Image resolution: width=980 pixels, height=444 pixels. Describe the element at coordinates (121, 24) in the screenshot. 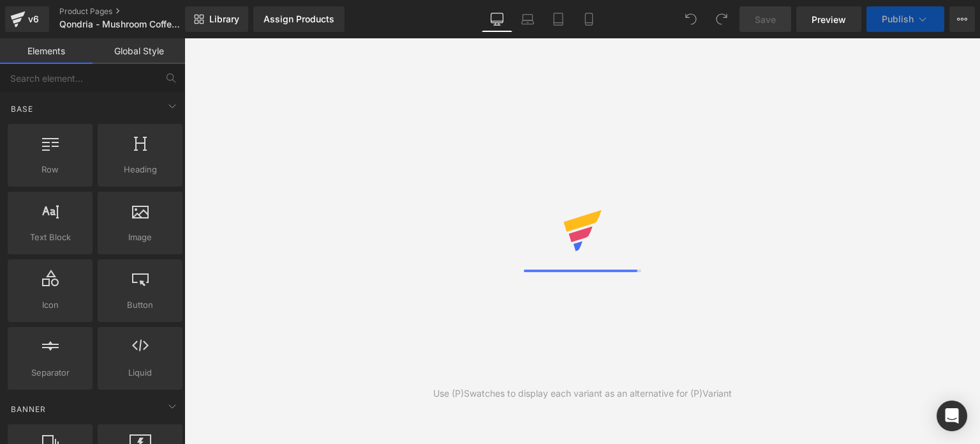

I see `span: Qondria - Mushroom Coffee - Special Offer` at that location.